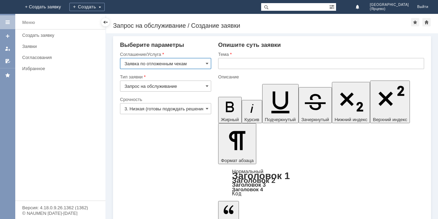  Describe the element at coordinates (390, 119) in the screenshot. I see `span: Верхний индекс` at that location.